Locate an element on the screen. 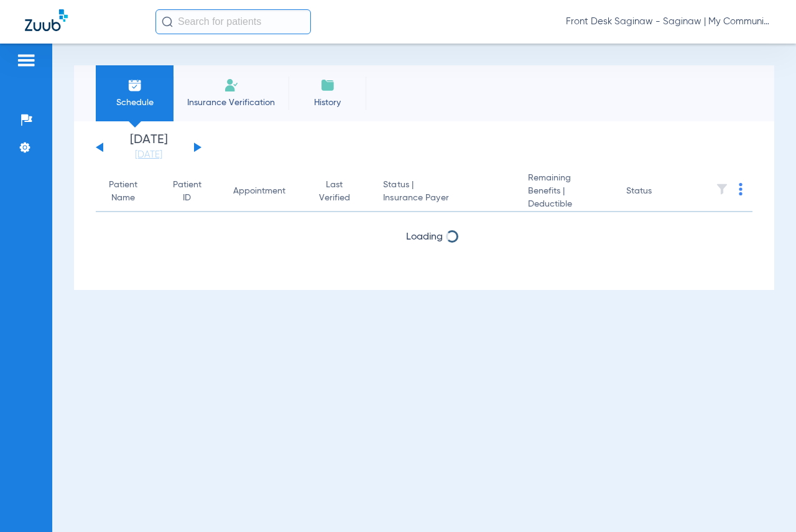  img: Schedule is located at coordinates (135, 86).